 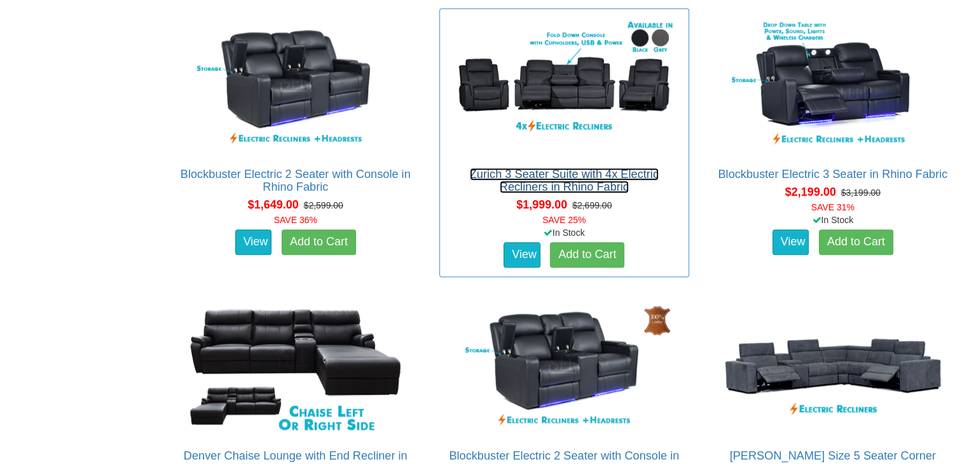 I want to click on a: Blockbuster Electric 3 Seater in Rhino Fabric, so click(x=832, y=174).